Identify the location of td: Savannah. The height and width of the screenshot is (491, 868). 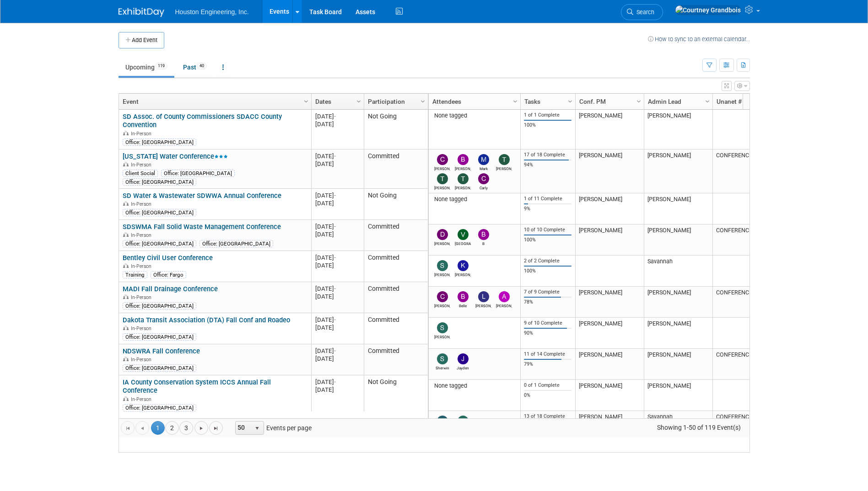
(678, 427).